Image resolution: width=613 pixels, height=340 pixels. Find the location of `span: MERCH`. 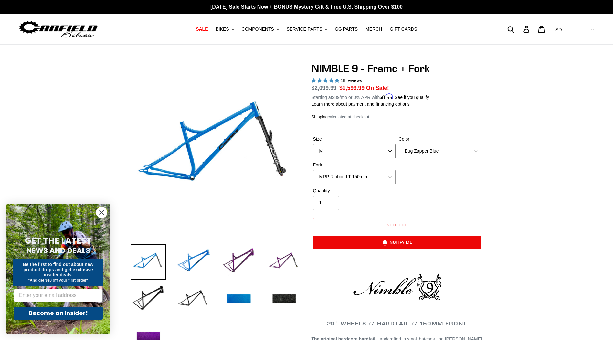

span: MERCH is located at coordinates (373, 29).